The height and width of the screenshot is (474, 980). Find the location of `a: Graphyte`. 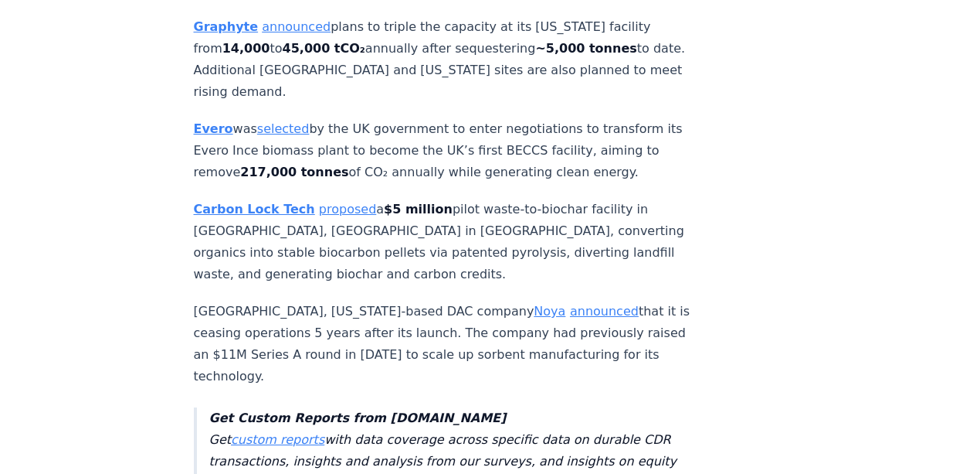

a: Graphyte is located at coordinates (226, 26).